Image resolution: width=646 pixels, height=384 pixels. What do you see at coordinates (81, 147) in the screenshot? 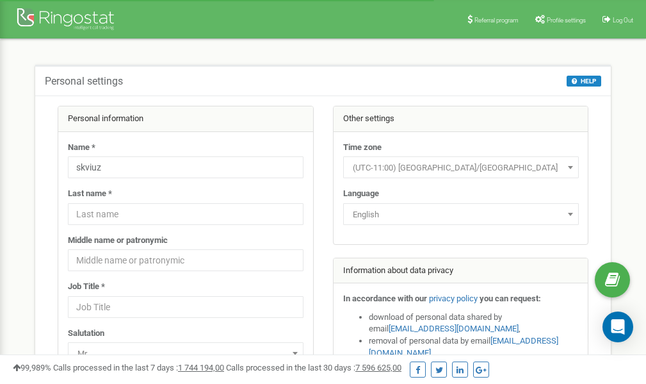
I see `label: Name *` at bounding box center [81, 147].